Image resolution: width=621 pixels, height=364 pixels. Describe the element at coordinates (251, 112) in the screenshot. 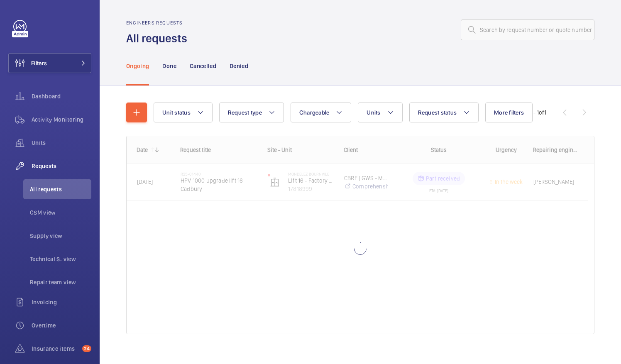

I see `button: Request type` at that location.